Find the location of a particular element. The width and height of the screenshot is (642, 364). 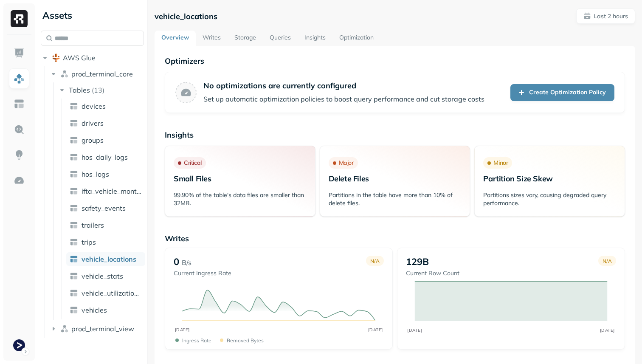

a: vehicle_stats is located at coordinates (106, 276).